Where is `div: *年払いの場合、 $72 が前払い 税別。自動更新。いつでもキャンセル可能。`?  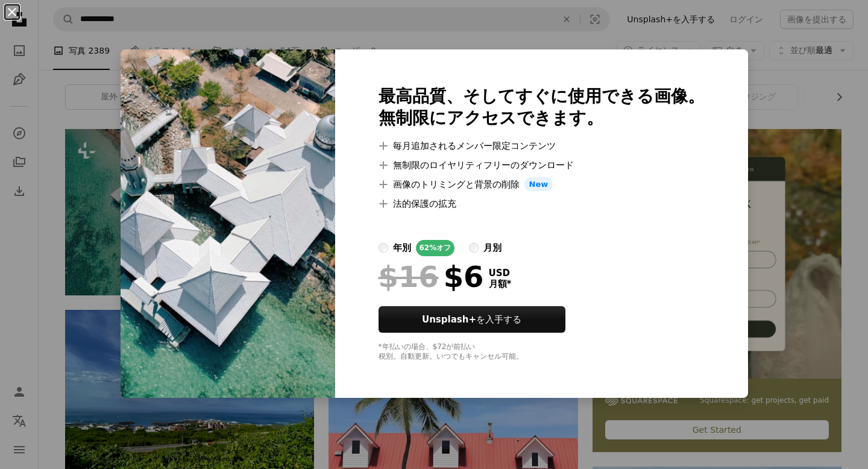
div: *年払いの場合、 $72 が前払い 税別。自動更新。いつでもキャンセル可能。 is located at coordinates (541, 352).